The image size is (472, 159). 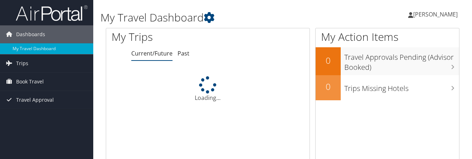 I want to click on h3: Travel Approvals Pending (Advisor Booked), so click(x=402, y=61).